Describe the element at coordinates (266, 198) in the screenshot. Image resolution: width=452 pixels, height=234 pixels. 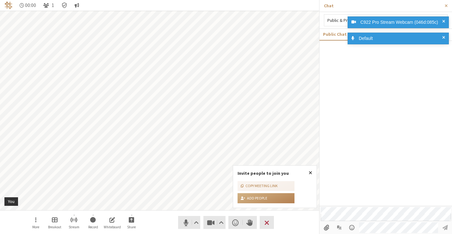
I see `button: Add people` at that location.